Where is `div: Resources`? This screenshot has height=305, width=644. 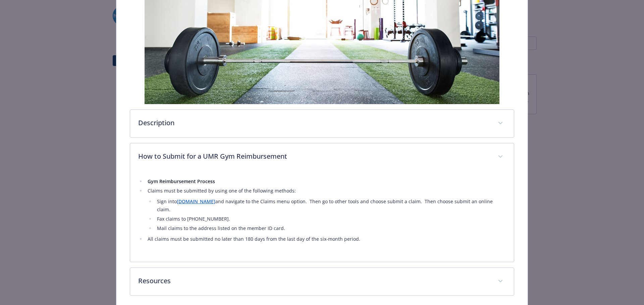 div: Resources is located at coordinates (322, 282).